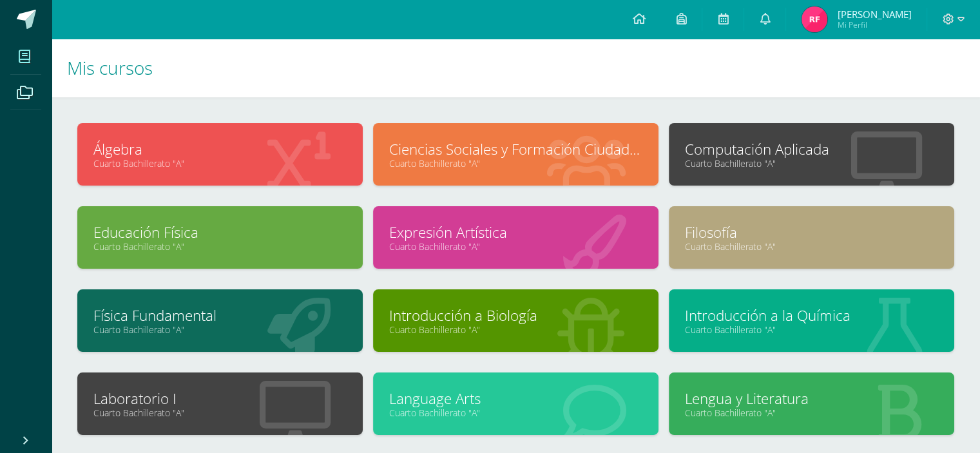 The height and width of the screenshot is (453, 980). What do you see at coordinates (516, 315) in the screenshot?
I see `a: Introducción a Biología` at bounding box center [516, 315].